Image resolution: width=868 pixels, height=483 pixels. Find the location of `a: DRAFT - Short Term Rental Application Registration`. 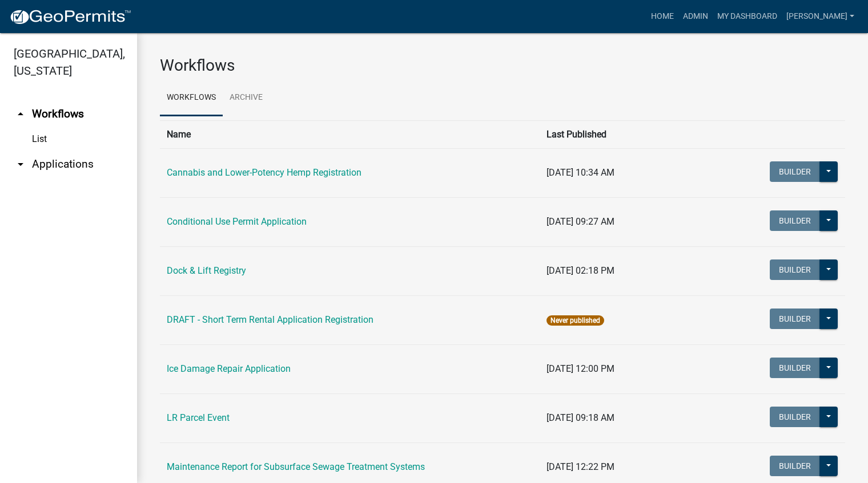

a: DRAFT - Short Term Rental Application Registration is located at coordinates (270, 320).